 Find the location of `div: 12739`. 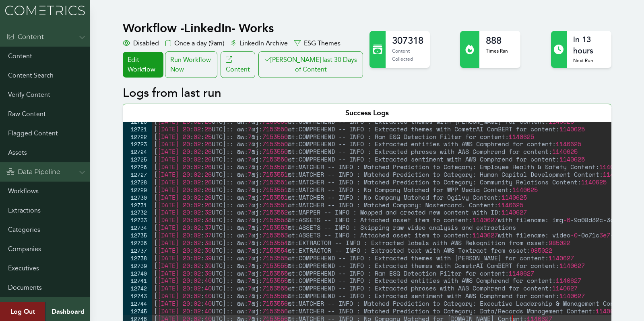

div: 12739 is located at coordinates (137, 266).